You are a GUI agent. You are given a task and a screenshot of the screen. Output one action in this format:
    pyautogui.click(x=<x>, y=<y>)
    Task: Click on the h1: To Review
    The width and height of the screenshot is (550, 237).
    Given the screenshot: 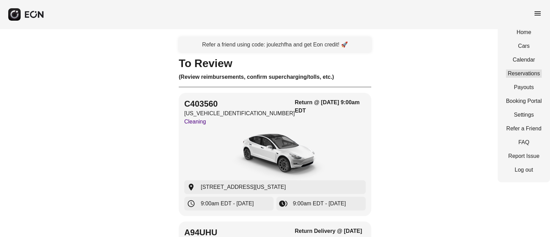 What is the action you would take?
    pyautogui.click(x=275, y=63)
    